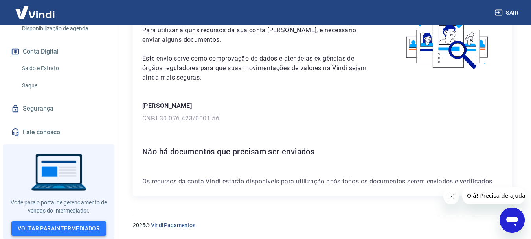 This screenshot has height=239, width=531. What do you see at coordinates (63, 28) in the screenshot?
I see `a: Disponibilização de agenda` at bounding box center [63, 28].